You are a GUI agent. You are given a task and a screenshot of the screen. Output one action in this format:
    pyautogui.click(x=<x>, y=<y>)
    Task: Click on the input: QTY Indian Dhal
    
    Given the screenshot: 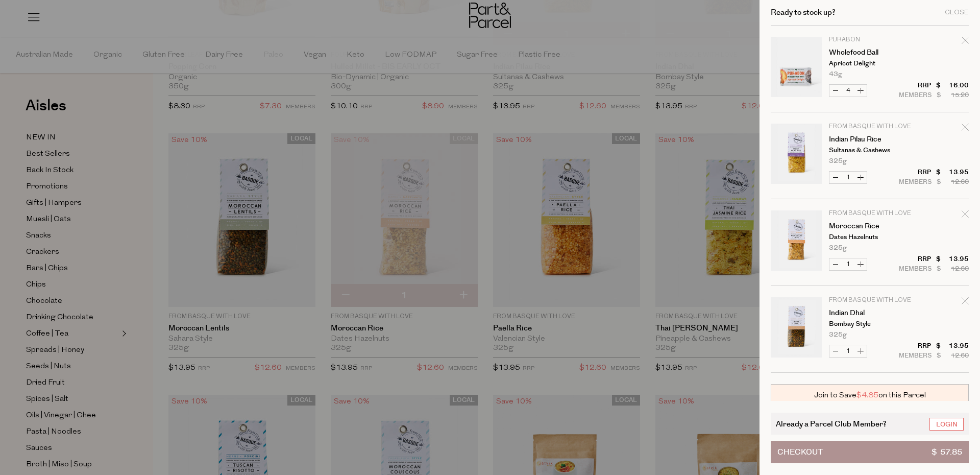 What is the action you would take?
    pyautogui.click(x=848, y=350)
    